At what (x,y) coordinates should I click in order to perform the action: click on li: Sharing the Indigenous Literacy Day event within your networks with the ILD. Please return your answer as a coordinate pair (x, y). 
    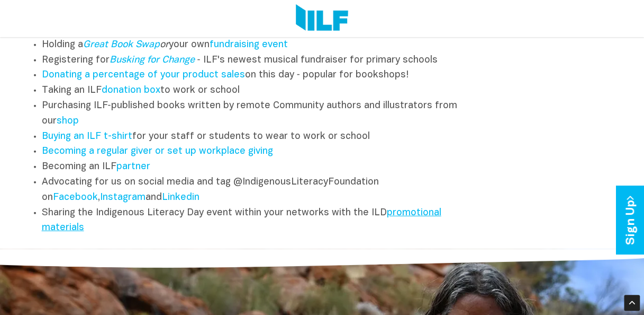
    Looking at the image, I should click on (256, 221).